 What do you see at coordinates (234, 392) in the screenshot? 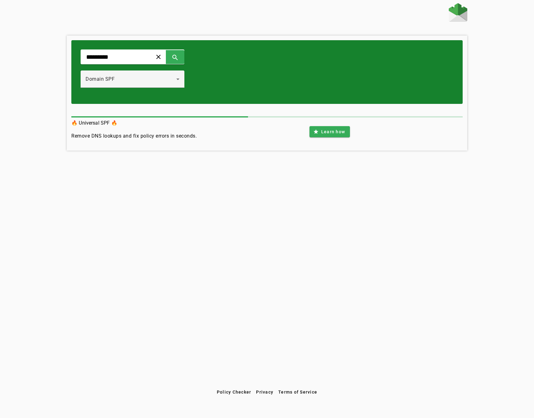
I see `button: Policy Checker` at bounding box center [234, 392].